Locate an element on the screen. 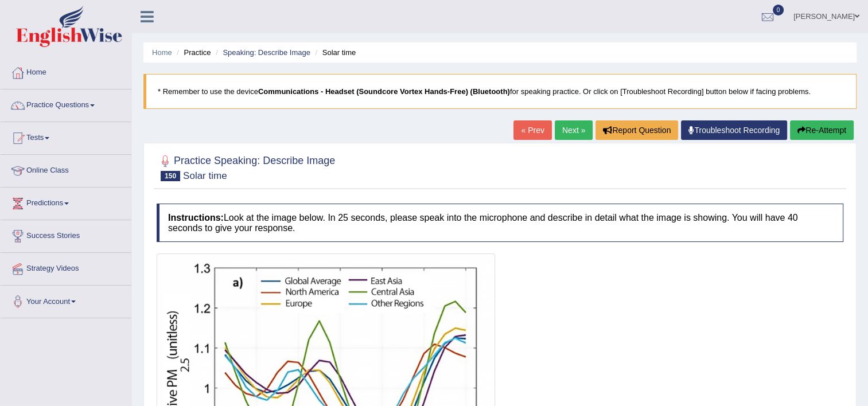 This screenshot has width=868, height=406. a: Troubleshoot Recording is located at coordinates (734, 130).